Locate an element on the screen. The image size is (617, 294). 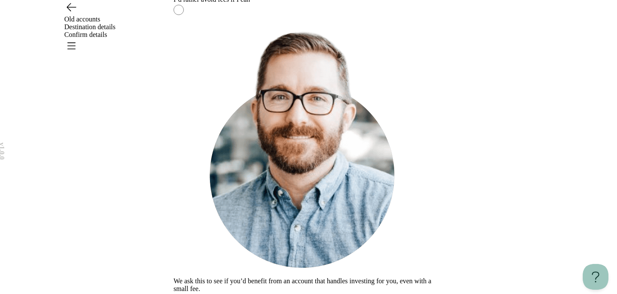
span: Old accounts is located at coordinates (82, 19).